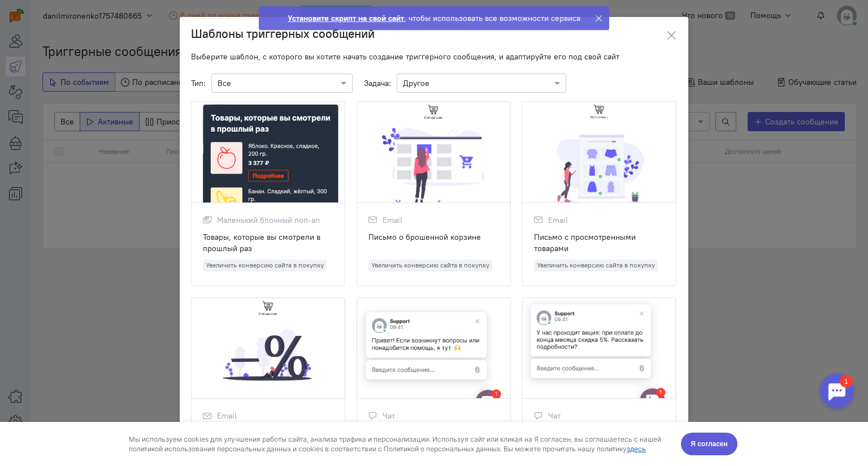 The height and width of the screenshot is (466, 868). I want to click on div: Письмо с просмотренными товарами, so click(599, 243).